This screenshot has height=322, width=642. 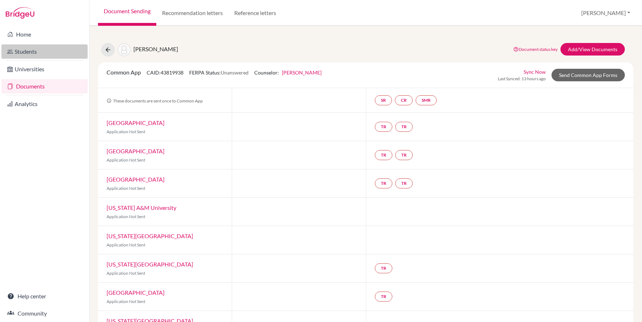 What do you see at coordinates (235, 72) in the screenshot?
I see `span: Unanswered` at bounding box center [235, 72].